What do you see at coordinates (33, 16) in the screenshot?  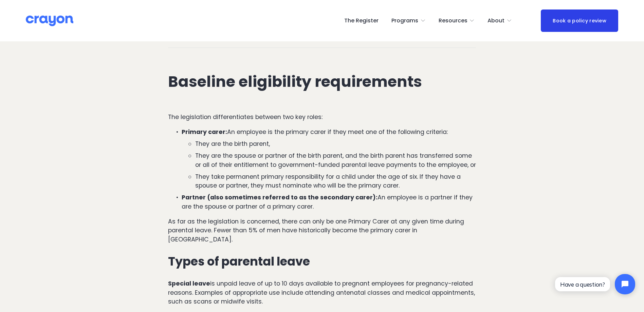 I see `span: Have a question?` at bounding box center [33, 16].